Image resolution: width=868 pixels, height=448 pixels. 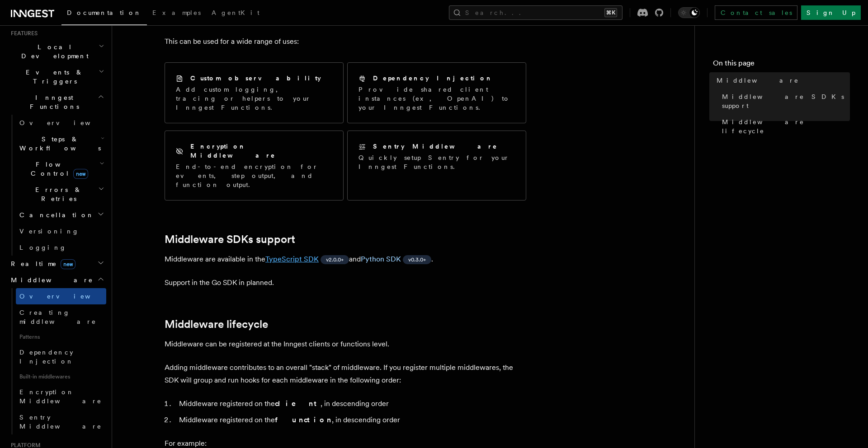 I want to click on p: Middleware can be registered at the Inngest clients or functions level., so click(x=345, y=344).